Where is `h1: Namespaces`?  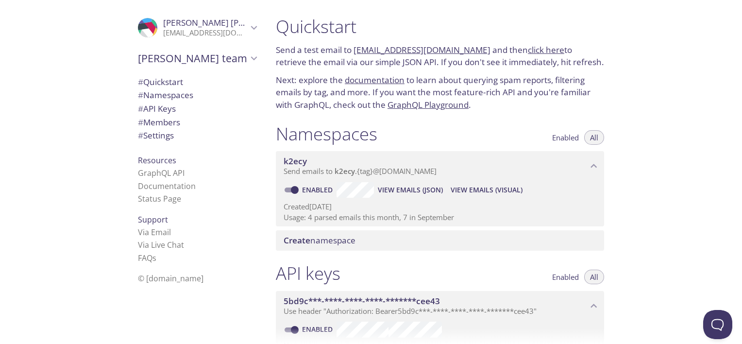
h1: Namespaces is located at coordinates (326, 134).